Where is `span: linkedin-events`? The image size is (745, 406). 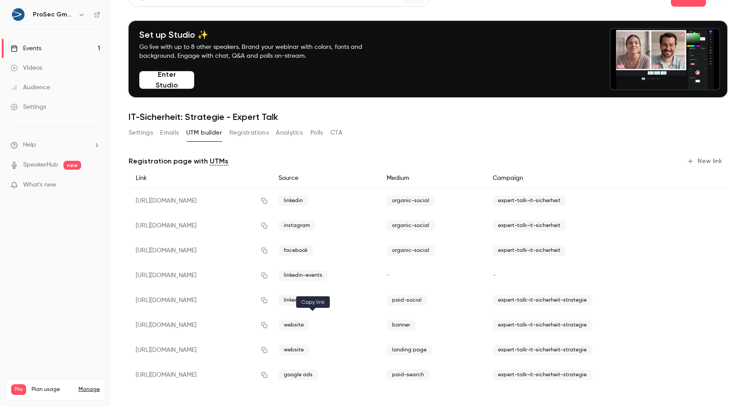
span: linkedin-events is located at coordinates (303, 275).